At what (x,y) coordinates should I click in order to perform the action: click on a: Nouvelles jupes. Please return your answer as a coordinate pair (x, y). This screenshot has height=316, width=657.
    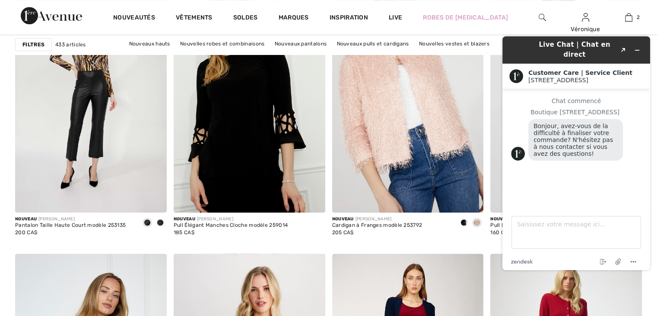
    Looking at the image, I should click on (262, 55).